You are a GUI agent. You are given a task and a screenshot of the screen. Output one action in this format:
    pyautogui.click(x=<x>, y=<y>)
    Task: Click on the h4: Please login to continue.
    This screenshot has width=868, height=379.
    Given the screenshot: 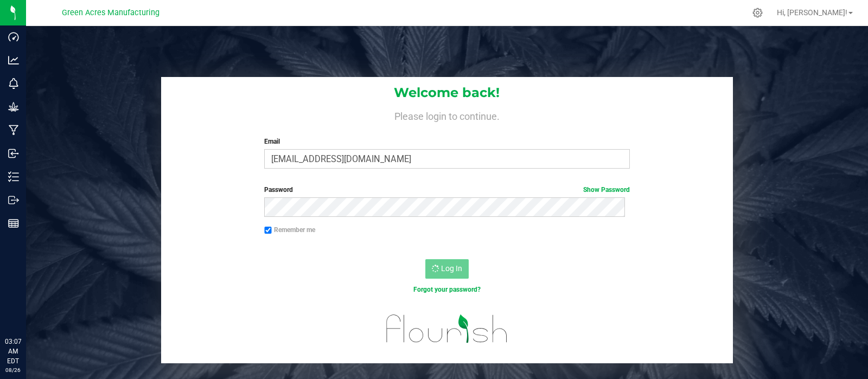 What is the action you would take?
    pyautogui.click(x=447, y=115)
    